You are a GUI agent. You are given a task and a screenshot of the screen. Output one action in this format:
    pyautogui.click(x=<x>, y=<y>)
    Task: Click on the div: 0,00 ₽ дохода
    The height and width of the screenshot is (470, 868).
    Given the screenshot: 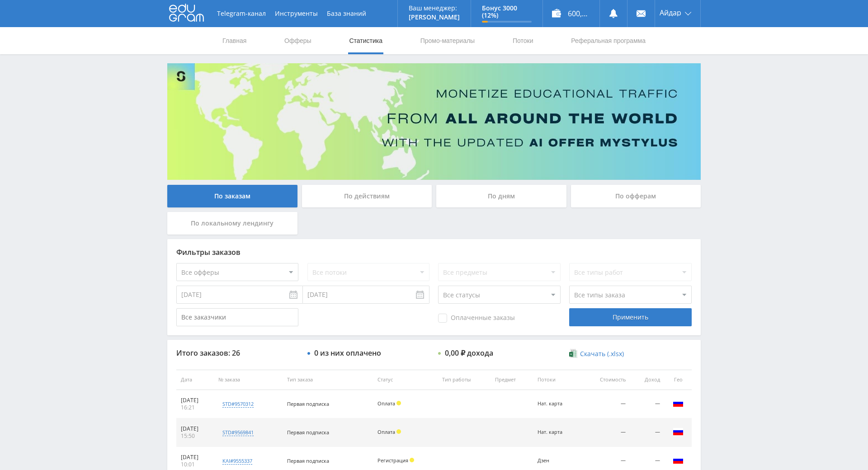 What is the action you would take?
    pyautogui.click(x=469, y=353)
    